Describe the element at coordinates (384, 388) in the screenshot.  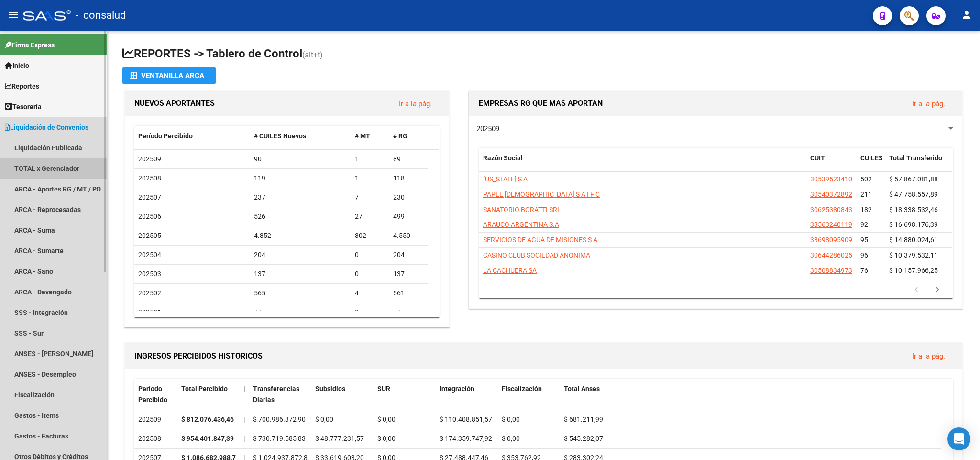
I see `span: SUR` at that location.